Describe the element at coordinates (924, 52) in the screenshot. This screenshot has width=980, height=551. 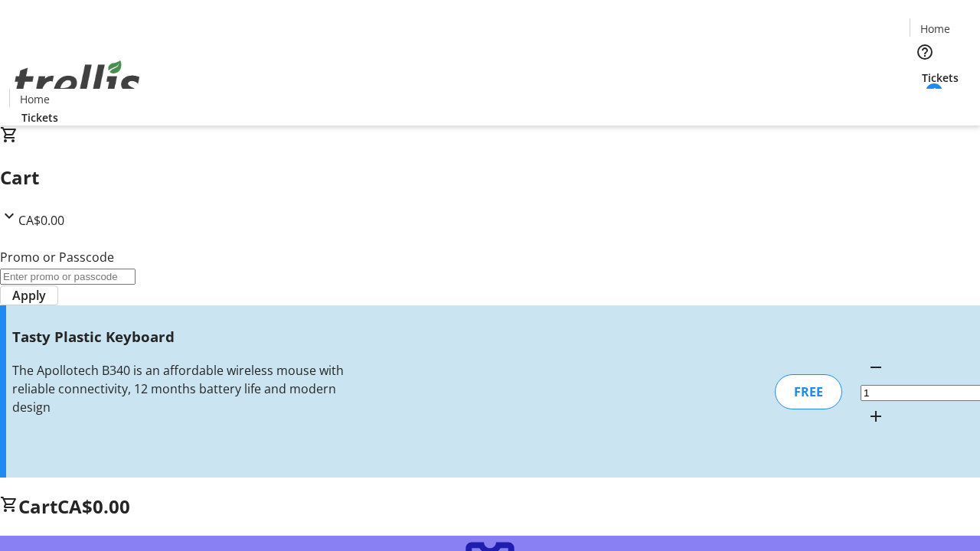
I see `button: Help` at that location.